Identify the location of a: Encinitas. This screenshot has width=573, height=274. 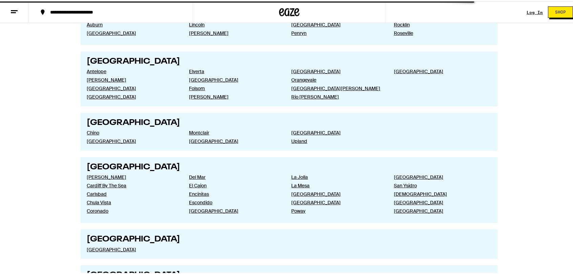
(235, 193).